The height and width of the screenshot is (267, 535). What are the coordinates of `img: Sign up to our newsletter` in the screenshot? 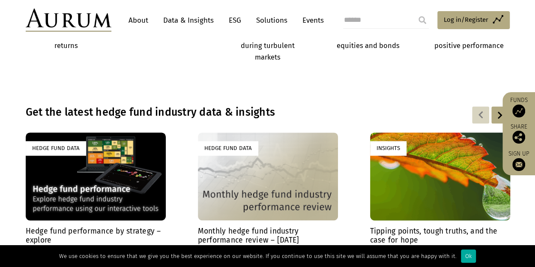 It's located at (519, 164).